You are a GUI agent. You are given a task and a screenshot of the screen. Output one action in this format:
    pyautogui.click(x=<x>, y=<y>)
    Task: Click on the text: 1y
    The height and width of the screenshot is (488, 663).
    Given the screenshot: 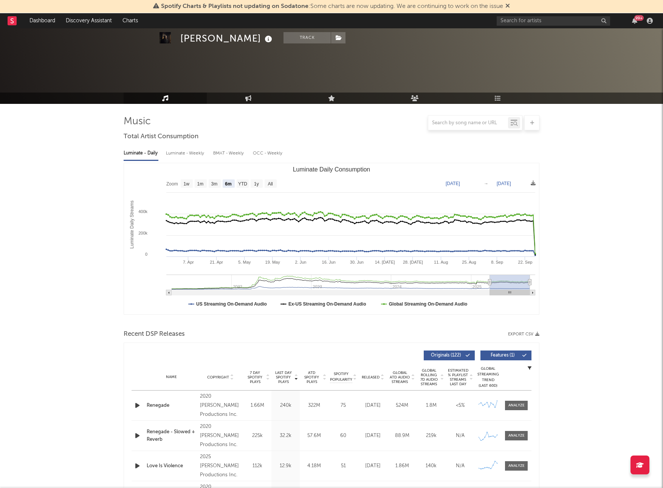 What is the action you would take?
    pyautogui.click(x=256, y=184)
    